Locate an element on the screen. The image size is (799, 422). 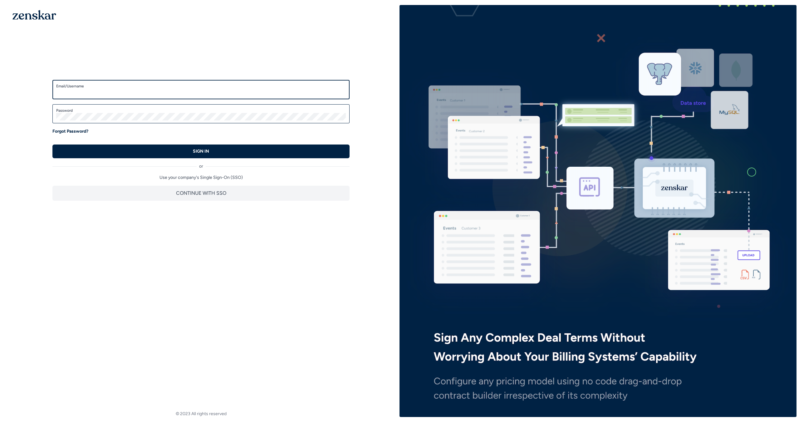
button: SIGN IN is located at coordinates (201, 151).